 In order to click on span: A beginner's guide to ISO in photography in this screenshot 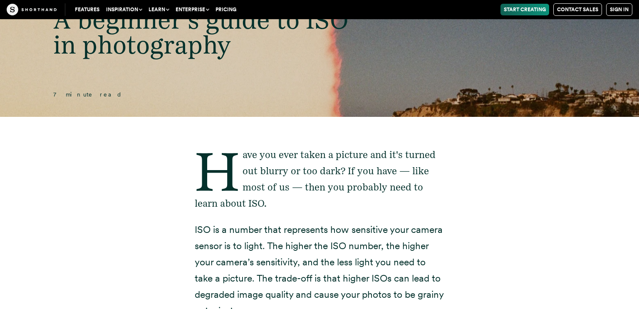, I will do `click(201, 32)`.